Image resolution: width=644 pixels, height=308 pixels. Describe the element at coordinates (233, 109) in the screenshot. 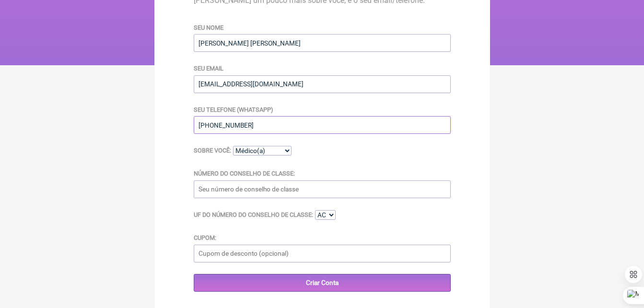

I see `label: Seu telefone (WhatsApp)` at that location.